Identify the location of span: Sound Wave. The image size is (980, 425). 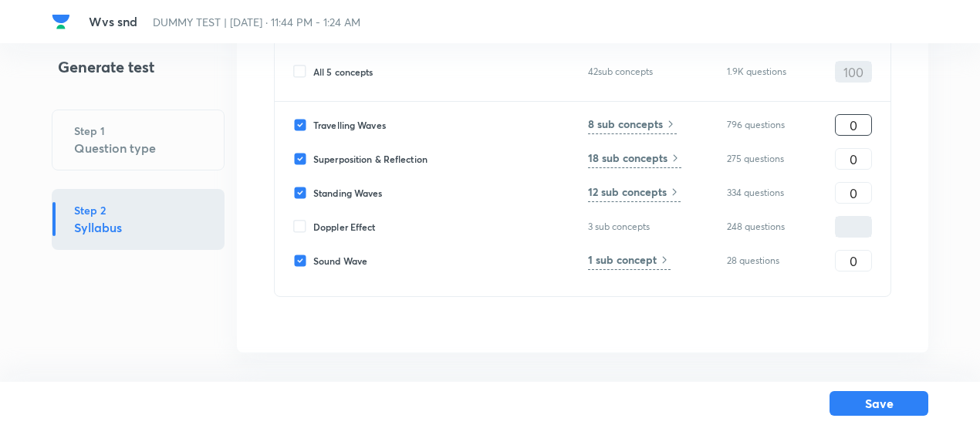
(340, 261).